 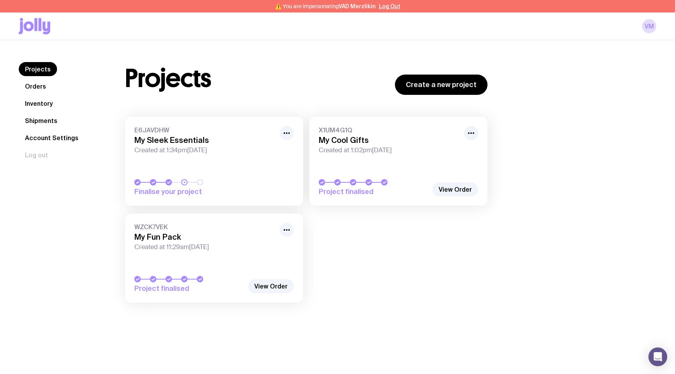 I want to click on span: E6JAVDHW, so click(x=205, y=130).